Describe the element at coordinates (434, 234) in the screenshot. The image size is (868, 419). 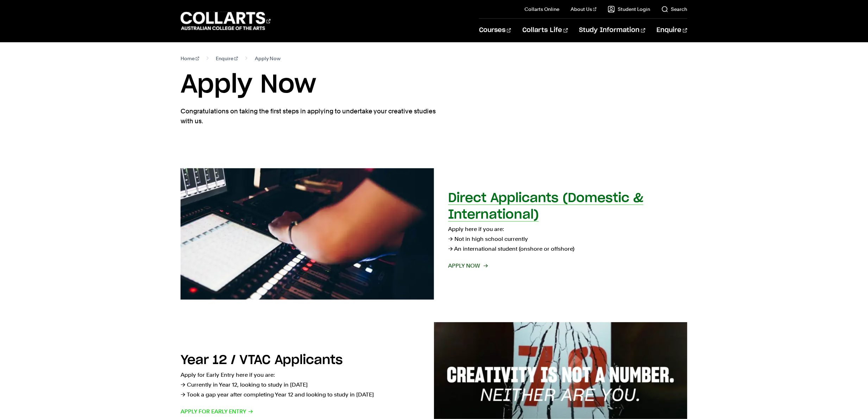
I see `a: Direct Applicants (Domestic & International) Apply here if you are:→ Not in high school currently...` at that location.